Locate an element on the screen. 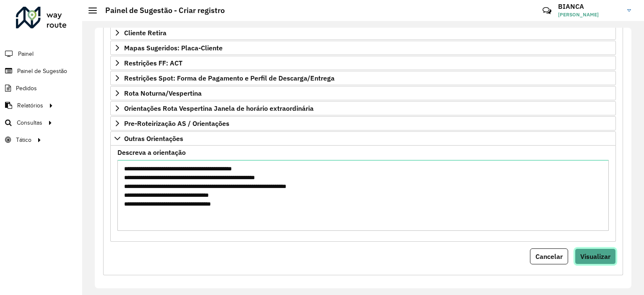 Image resolution: width=644 pixels, height=295 pixels. span: Pre-Roteirização AS / Orientações is located at coordinates (177, 123).